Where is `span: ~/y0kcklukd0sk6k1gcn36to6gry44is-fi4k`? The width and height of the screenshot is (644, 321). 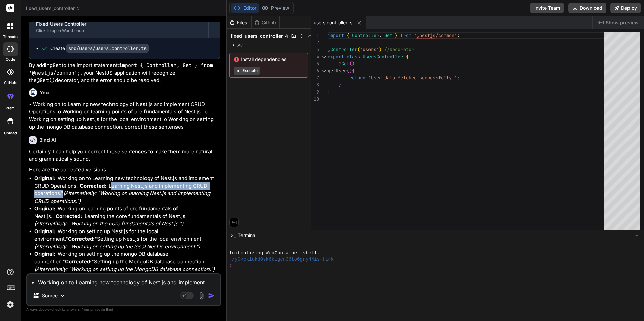
span: ~/y0kcklukd0sk6k1gcn36to6gry44is-fi4k is located at coordinates (281, 260).